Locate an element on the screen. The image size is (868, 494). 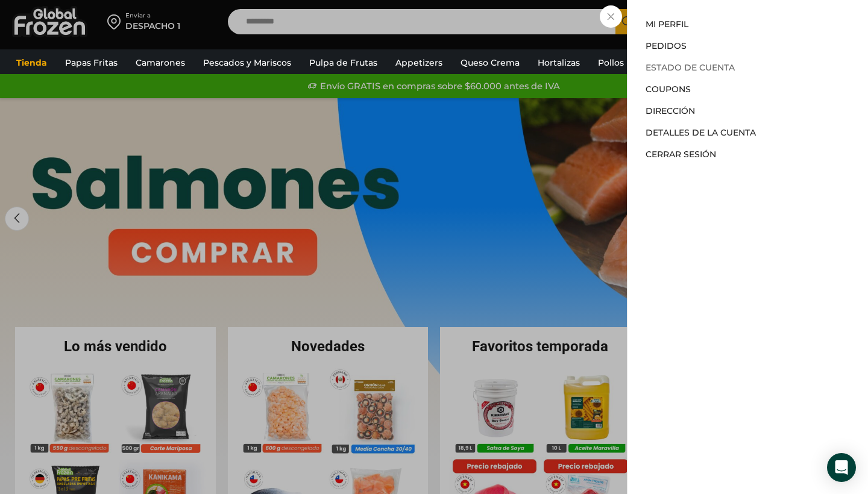
a: Dirección is located at coordinates (670, 111).